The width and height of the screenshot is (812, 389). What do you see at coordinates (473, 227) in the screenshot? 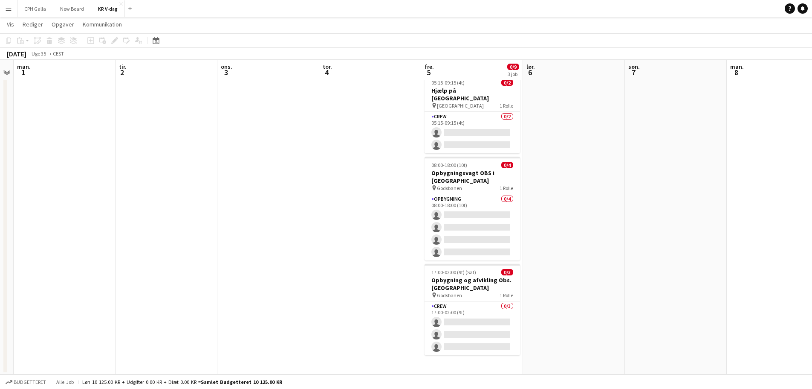
I see `app-card-role: Opbygning0/408:00-18:00 (10t)` at bounding box center [473, 227].